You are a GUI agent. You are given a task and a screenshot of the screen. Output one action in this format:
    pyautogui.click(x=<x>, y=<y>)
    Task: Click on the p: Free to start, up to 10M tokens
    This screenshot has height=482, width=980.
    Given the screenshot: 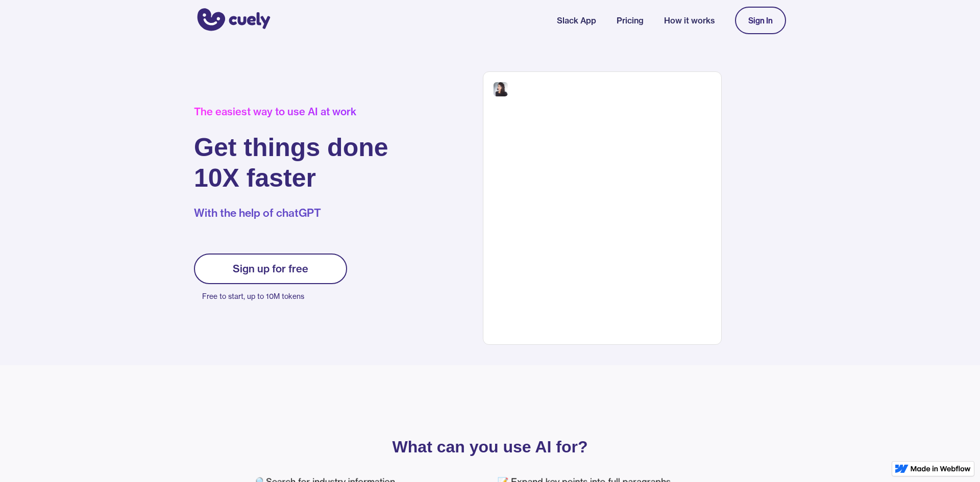 What is the action you would take?
    pyautogui.click(x=275, y=297)
    